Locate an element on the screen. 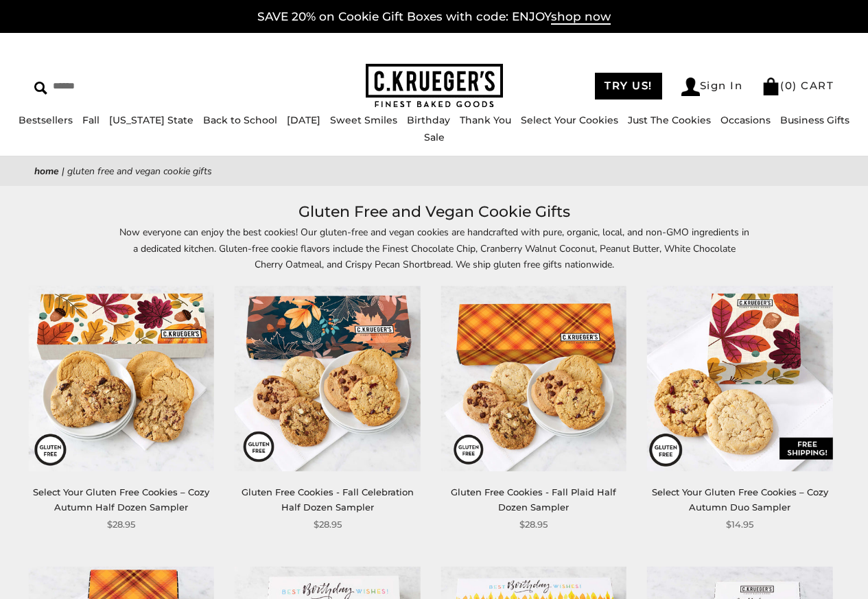 This screenshot has width=868, height=599. img: C.KRUEGER'S is located at coordinates (434, 86).